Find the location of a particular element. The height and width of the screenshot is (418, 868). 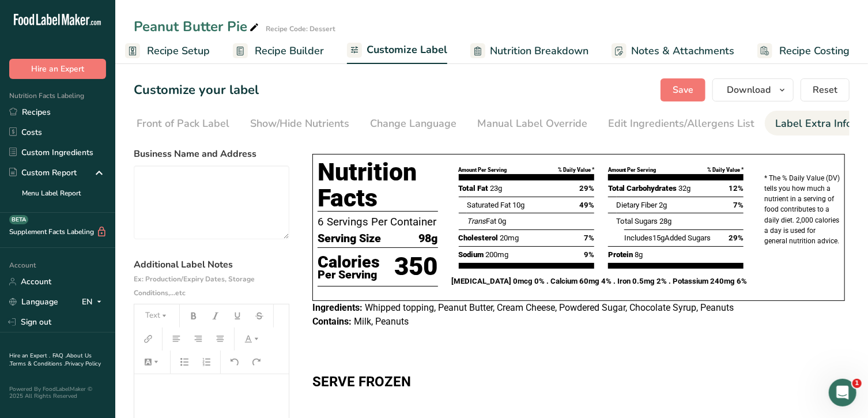

a: About Us . is located at coordinates (50, 359).